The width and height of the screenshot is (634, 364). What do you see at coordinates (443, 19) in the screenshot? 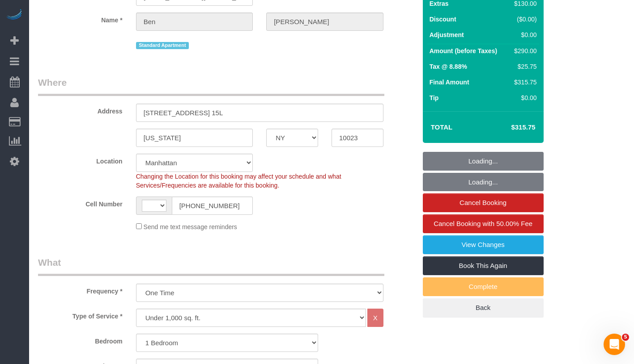
I see `label: Discount` at bounding box center [443, 19].